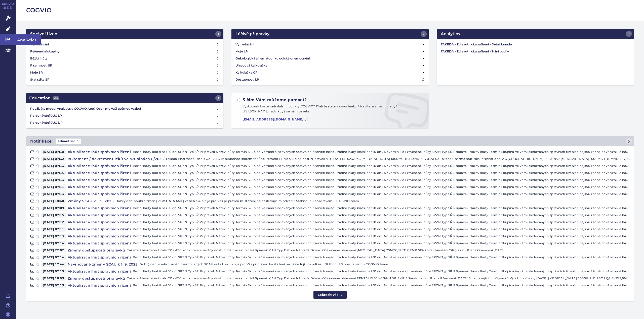 This screenshot has height=319, width=644. What do you see at coordinates (330, 141) in the screenshot?
I see `a: NotifikaceZobrazit vše` at bounding box center [330, 141].